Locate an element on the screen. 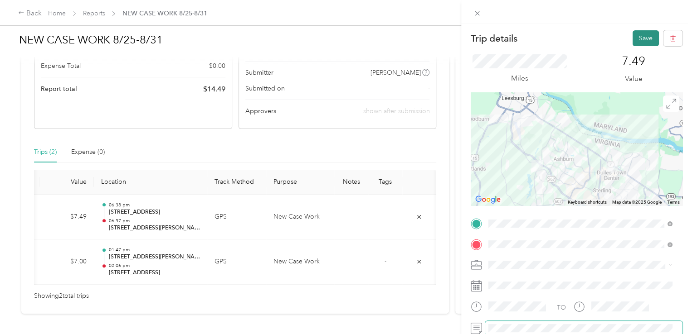 Image resolution: width=692 pixels, height=334 pixels. div: TO is located at coordinates (561, 308).